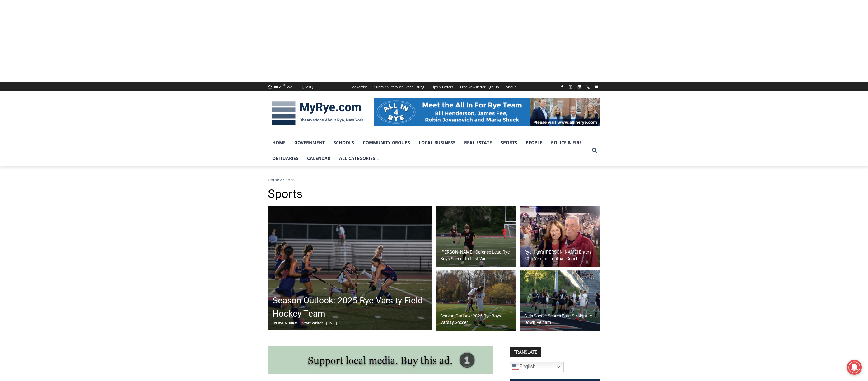 The height and width of the screenshot is (381, 868). I want to click on h2: Girls Soccer Scores Four Straight to Down Pelham, so click(561, 319).